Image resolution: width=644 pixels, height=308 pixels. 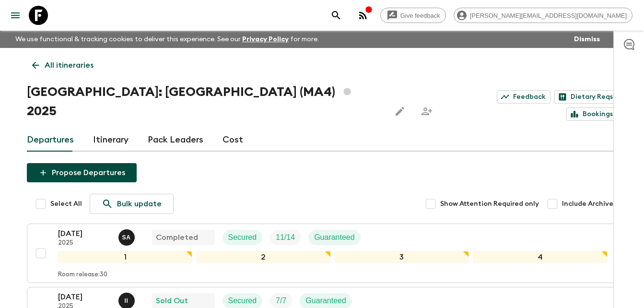 What do you see at coordinates (540, 257) in the screenshot?
I see `div: 4` at bounding box center [540, 257].